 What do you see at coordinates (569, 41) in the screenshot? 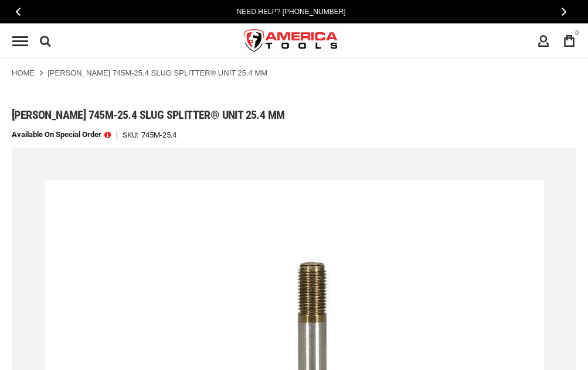
I see `a: 0` at bounding box center [569, 41].